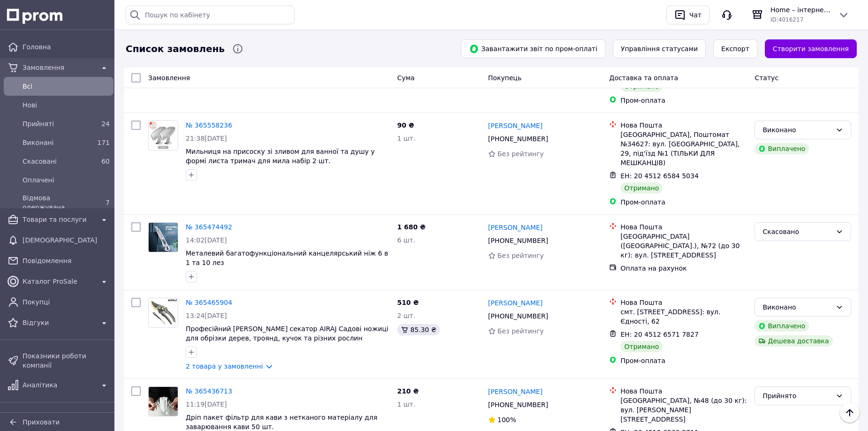  Describe the element at coordinates (659, 334) in the screenshot. I see `span: ЕН: 20 4512 6571 7827` at that location.